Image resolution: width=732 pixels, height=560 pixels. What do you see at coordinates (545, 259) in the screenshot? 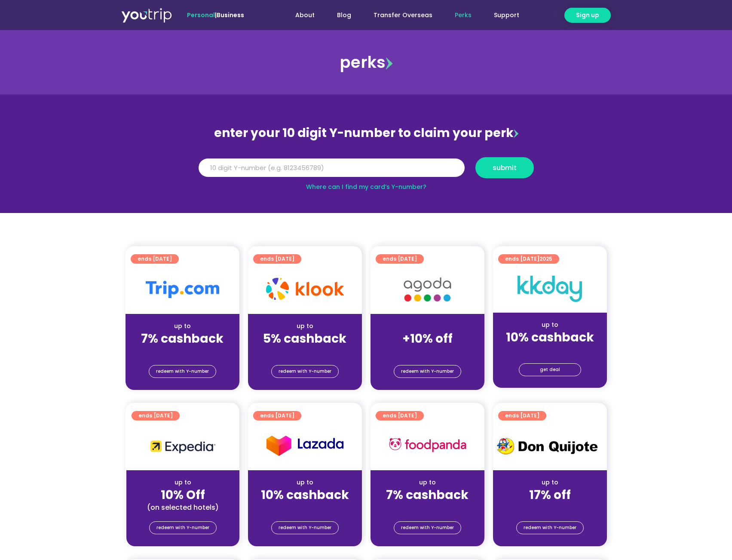
I see `span: 2025` at bounding box center [545, 259].